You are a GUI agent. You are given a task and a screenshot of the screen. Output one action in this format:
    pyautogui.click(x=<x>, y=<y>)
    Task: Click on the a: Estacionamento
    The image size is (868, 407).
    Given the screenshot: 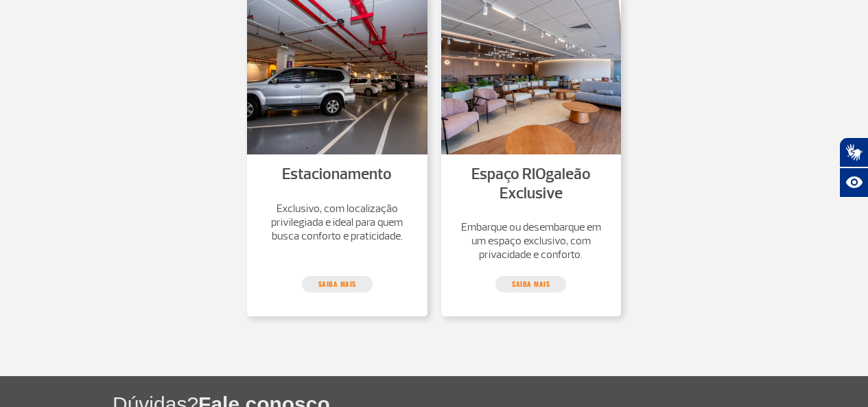 What is the action you would take?
    pyautogui.click(x=337, y=174)
    